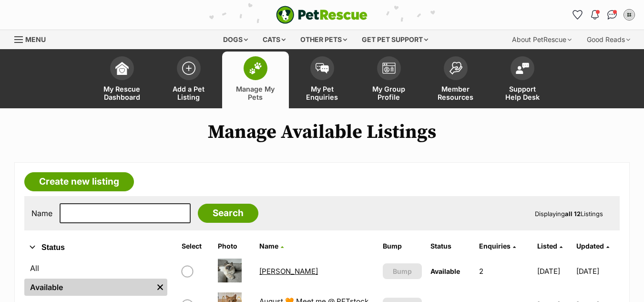 Image resolution: width=644 pixels, height=302 pixels. What do you see at coordinates (402, 271) in the screenshot?
I see `span: Bump` at bounding box center [402, 271].